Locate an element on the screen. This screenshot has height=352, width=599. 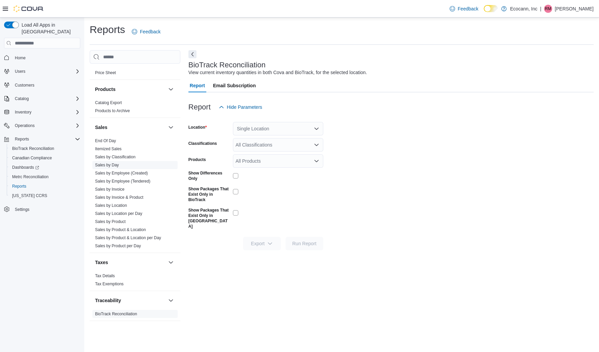
span: Washington CCRS is located at coordinates (45, 196).